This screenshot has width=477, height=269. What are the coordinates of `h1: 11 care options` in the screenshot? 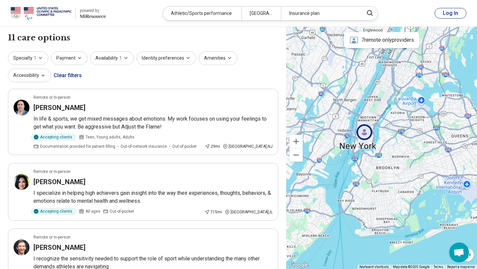 It's located at (39, 38).